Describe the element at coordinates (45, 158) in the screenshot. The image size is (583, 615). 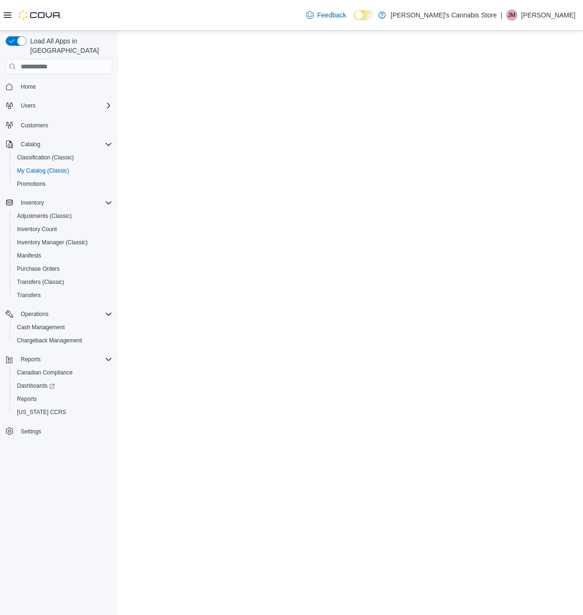
I see `a: Classification (Classic)` at that location.